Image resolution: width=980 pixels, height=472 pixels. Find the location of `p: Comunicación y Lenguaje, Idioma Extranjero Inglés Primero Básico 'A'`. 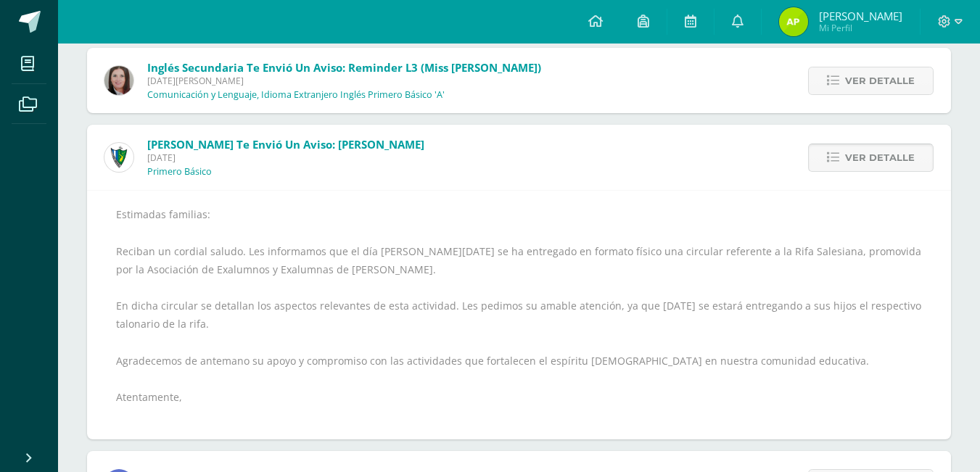

p: Comunicación y Lenguaje, Idioma Extranjero Inglés Primero Básico 'A' is located at coordinates (296, 95).